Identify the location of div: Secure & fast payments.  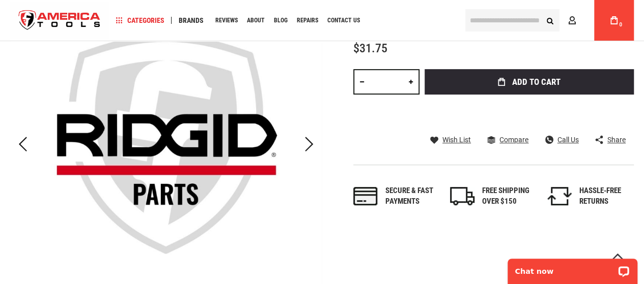
(412, 196).